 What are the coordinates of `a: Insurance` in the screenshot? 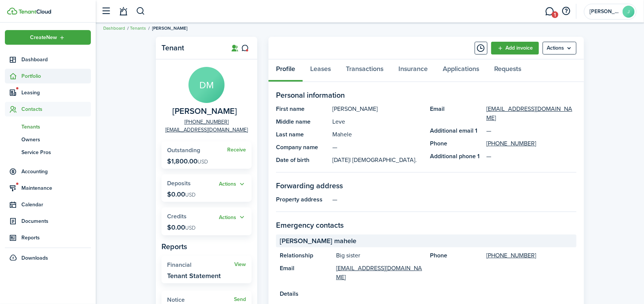 It's located at (413, 71).